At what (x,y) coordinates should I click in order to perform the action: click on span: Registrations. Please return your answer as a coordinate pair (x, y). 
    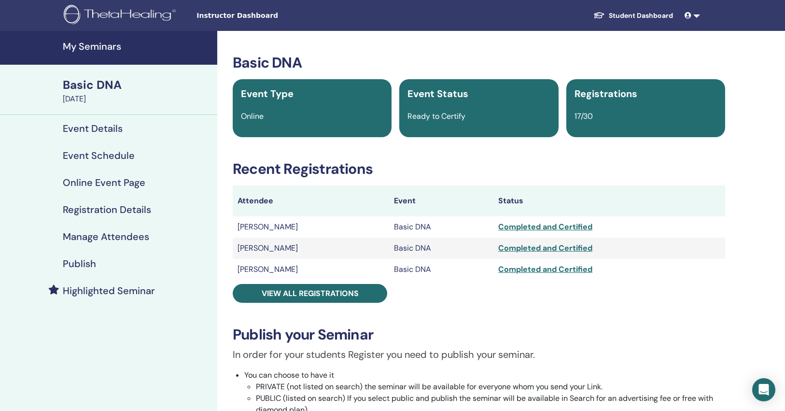
    Looking at the image, I should click on (606, 94).